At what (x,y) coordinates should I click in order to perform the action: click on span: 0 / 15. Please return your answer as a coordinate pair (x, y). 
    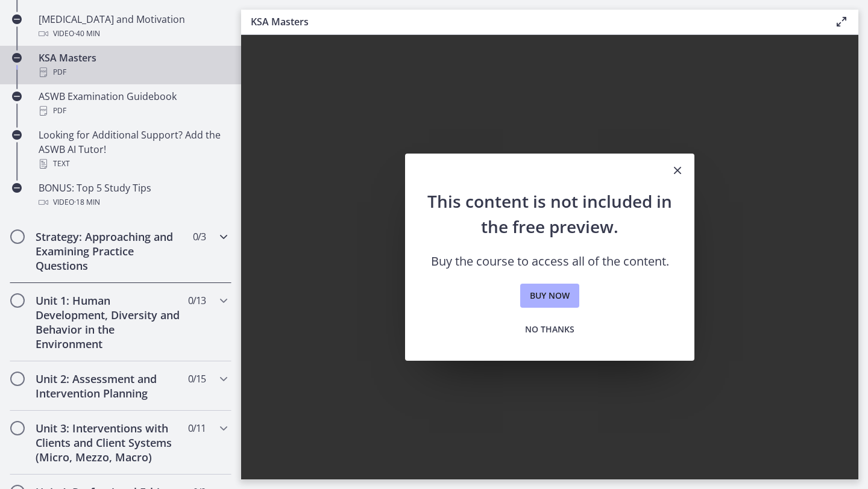
    Looking at the image, I should click on (196, 379).